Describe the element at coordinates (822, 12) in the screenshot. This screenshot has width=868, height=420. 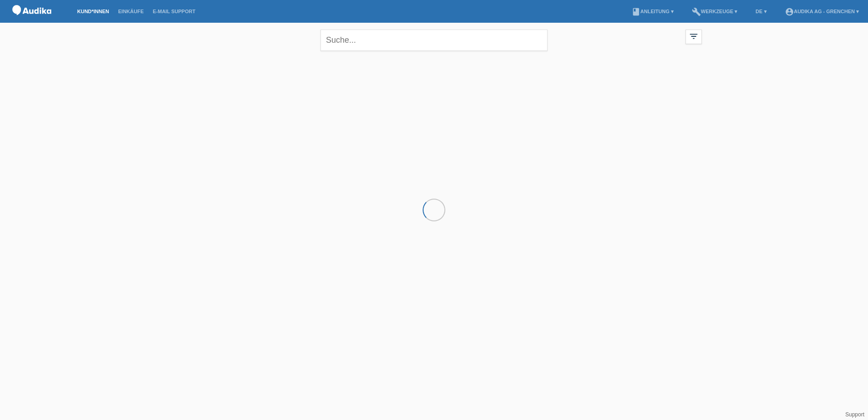
I see `a: account_circleAudika AG - Grenchen ▾` at that location.